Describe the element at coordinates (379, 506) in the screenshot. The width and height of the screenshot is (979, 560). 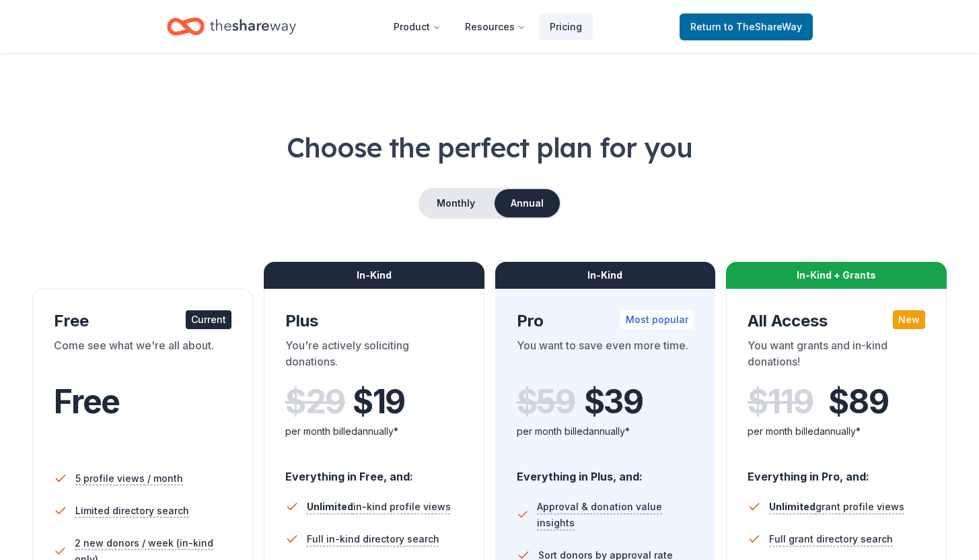
I see `span: in-kind profile views` at that location.